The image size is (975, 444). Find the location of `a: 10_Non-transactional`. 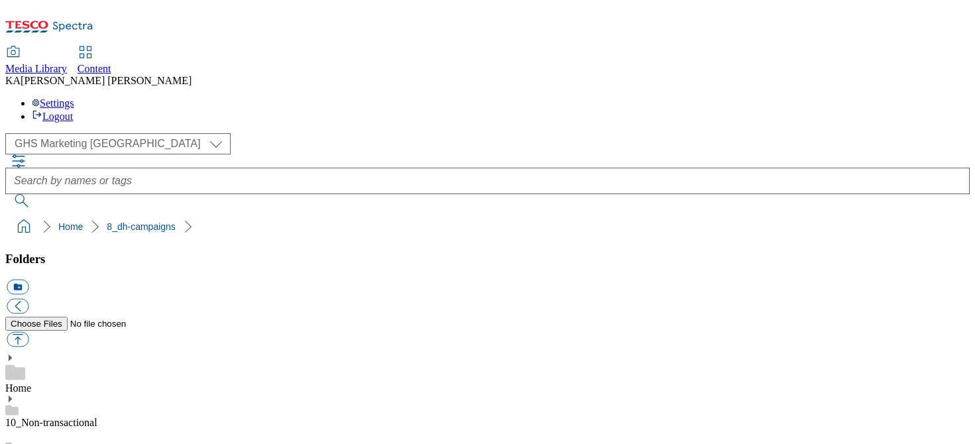

a: 10_Non-transactional is located at coordinates (51, 422).